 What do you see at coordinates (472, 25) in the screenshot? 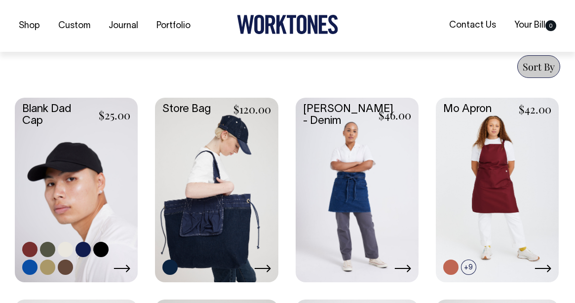
I see `a: Contact Us` at bounding box center [472, 25].